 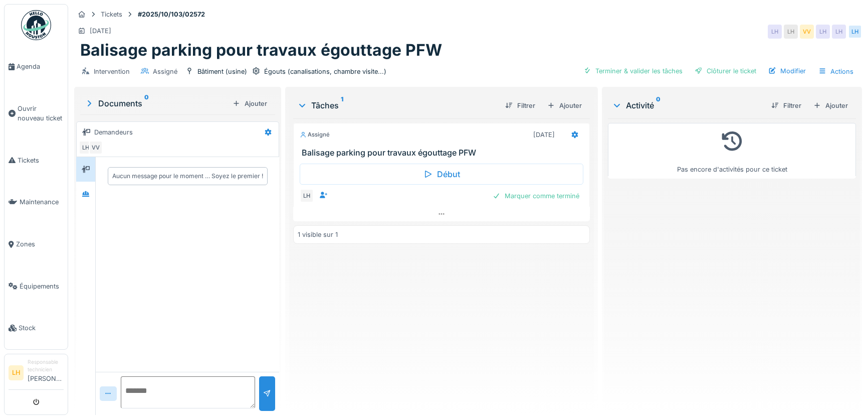 What do you see at coordinates (36, 113) in the screenshot?
I see `a: Ouvrir nouveau ticket` at bounding box center [36, 113].